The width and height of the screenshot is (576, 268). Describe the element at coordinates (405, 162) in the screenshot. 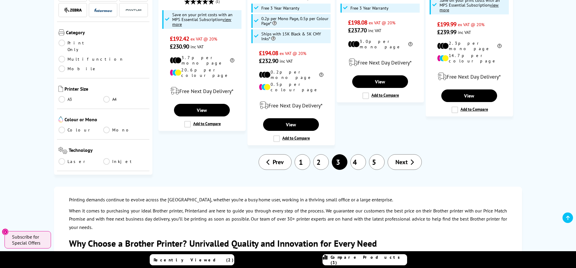

I see `a: Next` at that location.